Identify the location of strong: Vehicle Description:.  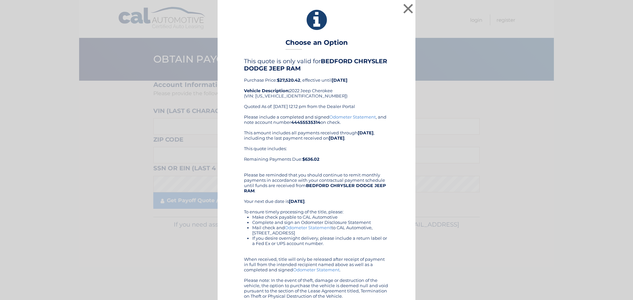
(267, 91).